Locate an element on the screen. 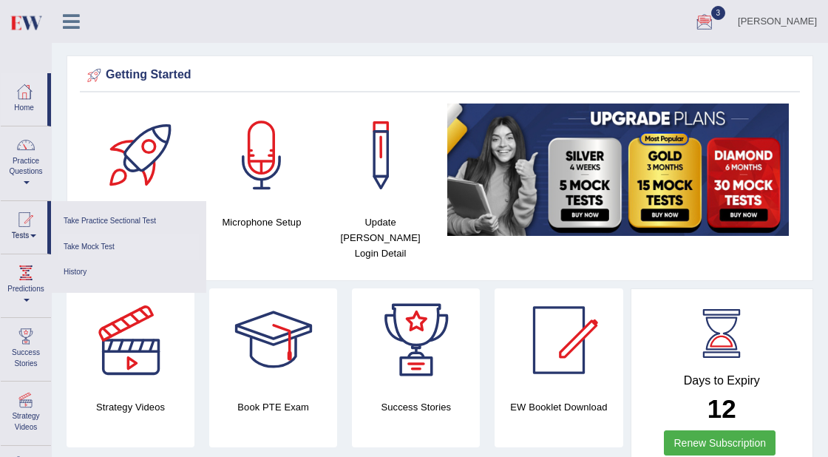 This screenshot has height=457, width=828. a: Home is located at coordinates (24, 97).